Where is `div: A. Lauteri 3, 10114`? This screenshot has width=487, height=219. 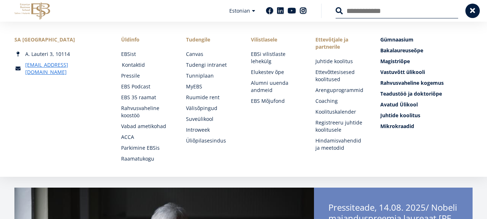 div: A. Lauteri 3, 10114 is located at coordinates (61, 54).